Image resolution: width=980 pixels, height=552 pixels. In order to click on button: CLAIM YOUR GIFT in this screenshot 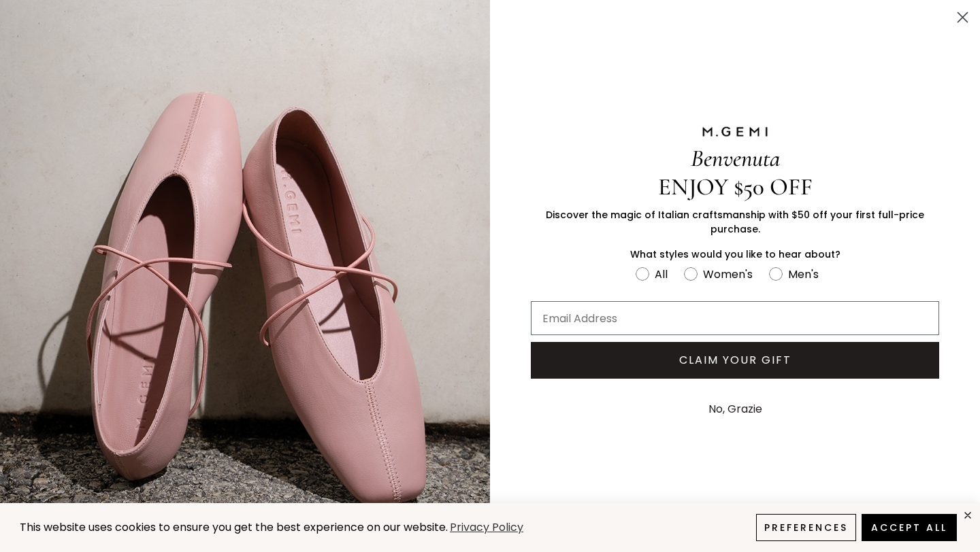, I will do `click(735, 360)`.